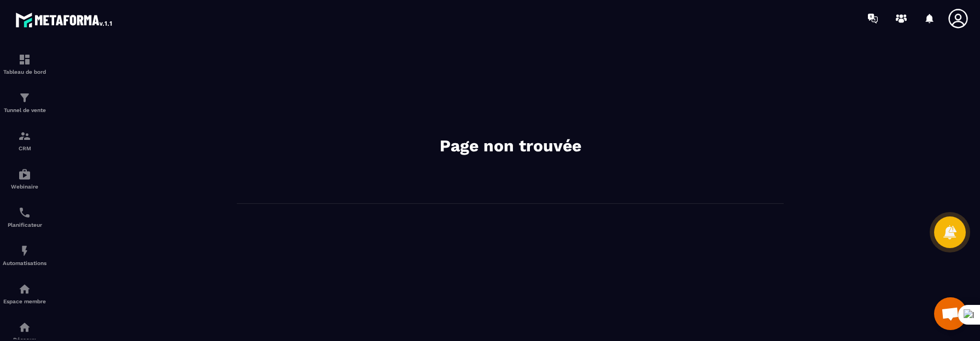 Image resolution: width=980 pixels, height=341 pixels. Describe the element at coordinates (24, 64) in the screenshot. I see `a: formationformationTableau de bord` at that location.